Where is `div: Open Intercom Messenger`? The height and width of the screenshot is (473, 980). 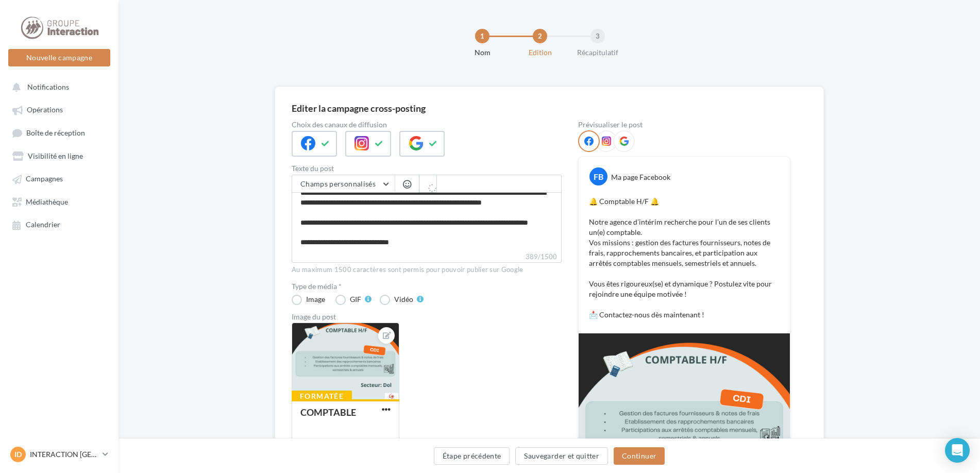 div: Open Intercom Messenger is located at coordinates (957, 450).